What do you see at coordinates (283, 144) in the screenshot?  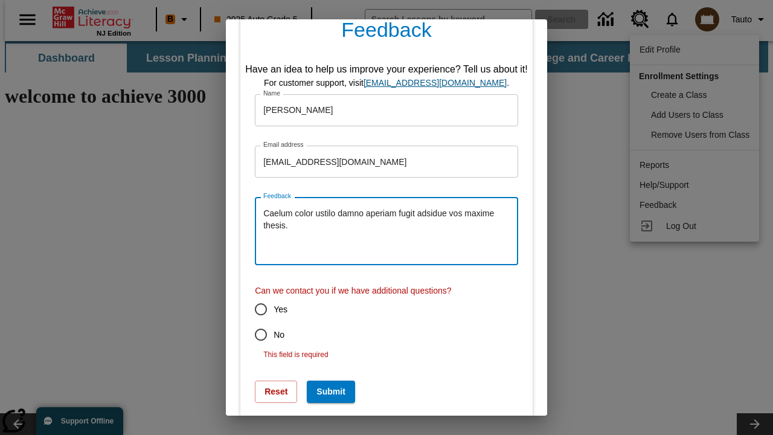 I see `label: Email address` at bounding box center [283, 144].